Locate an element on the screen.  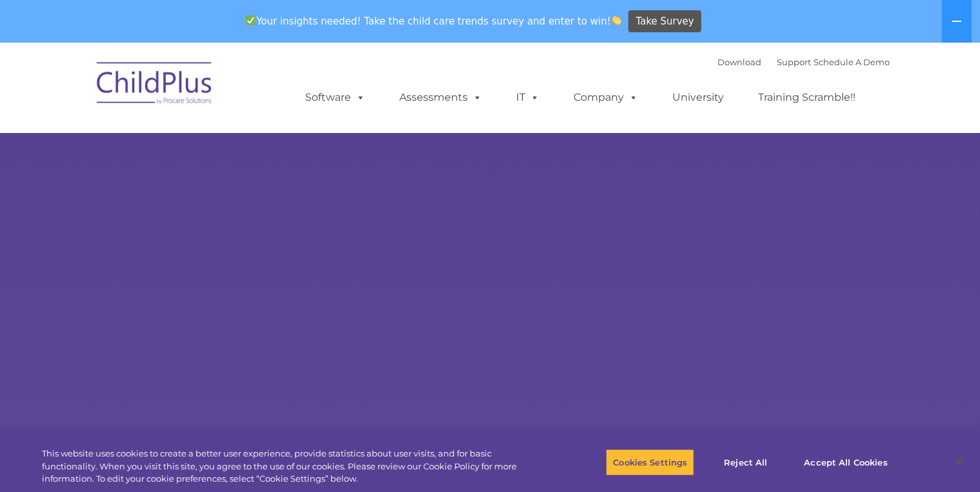
span: Take Survey is located at coordinates (666, 21).